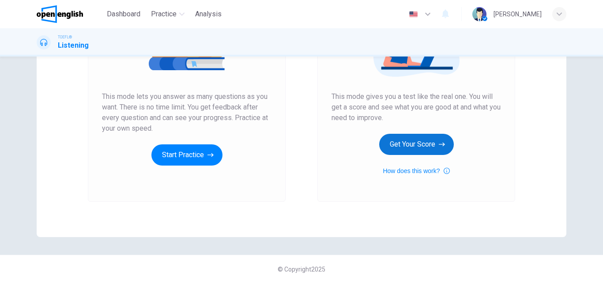 The image size is (603, 283). Describe the element at coordinates (208, 14) in the screenshot. I see `span: Analysis` at that location.